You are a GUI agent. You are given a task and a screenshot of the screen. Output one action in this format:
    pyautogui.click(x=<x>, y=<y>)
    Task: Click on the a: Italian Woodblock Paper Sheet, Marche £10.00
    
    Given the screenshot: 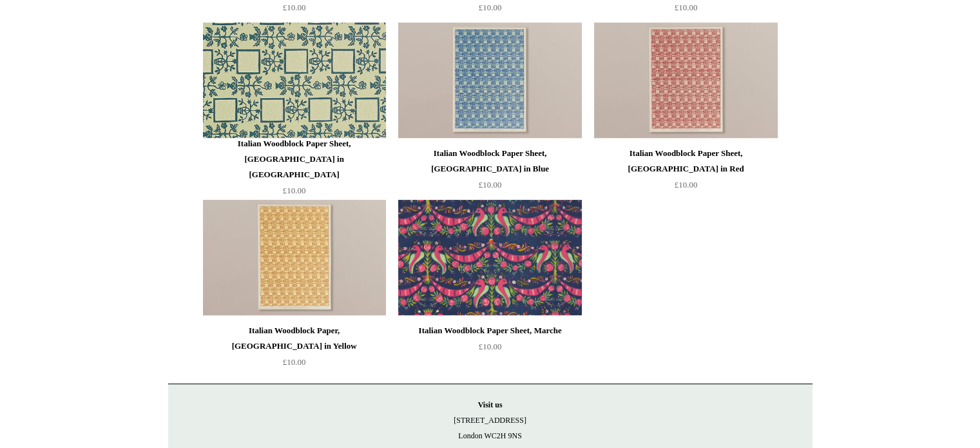 What is the action you would take?
    pyautogui.click(x=490, y=350)
    